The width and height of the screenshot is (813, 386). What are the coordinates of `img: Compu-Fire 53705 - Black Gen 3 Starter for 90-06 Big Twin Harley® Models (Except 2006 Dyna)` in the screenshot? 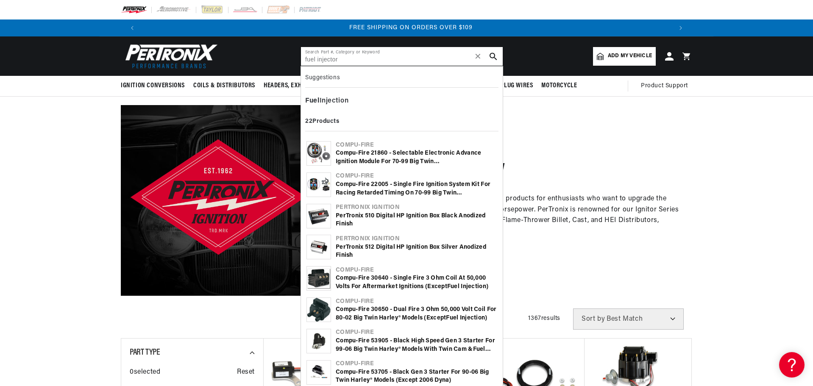 It's located at (319, 373).